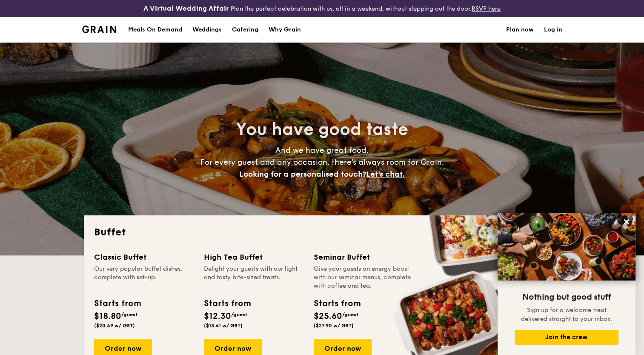  I want to click on span: ($20.49 w/ GST), so click(115, 325).